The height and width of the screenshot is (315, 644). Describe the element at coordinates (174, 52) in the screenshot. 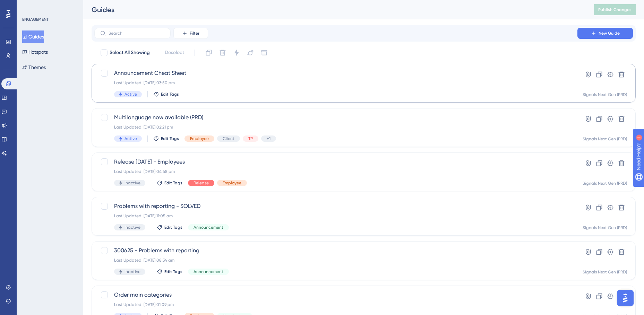

I see `span: Deselect` at that location.